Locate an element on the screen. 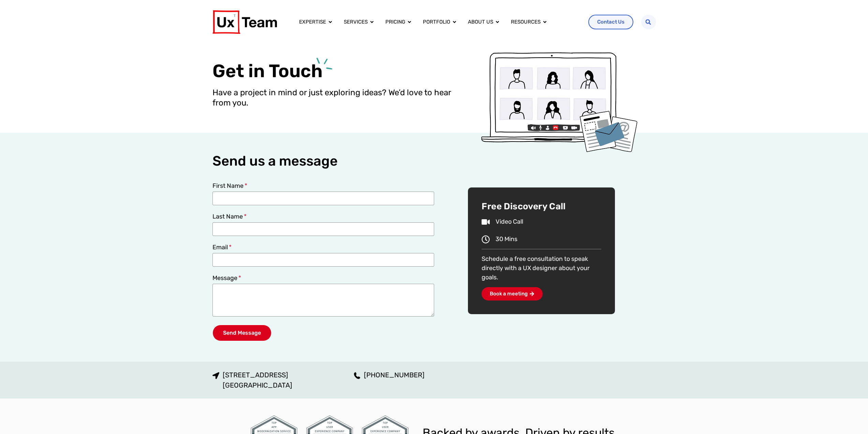 This screenshot has height=434, width=868. a: Portfolio is located at coordinates (436, 22).